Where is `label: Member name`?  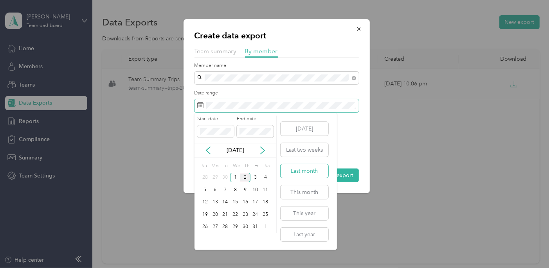
label: Member name is located at coordinates (277, 66).